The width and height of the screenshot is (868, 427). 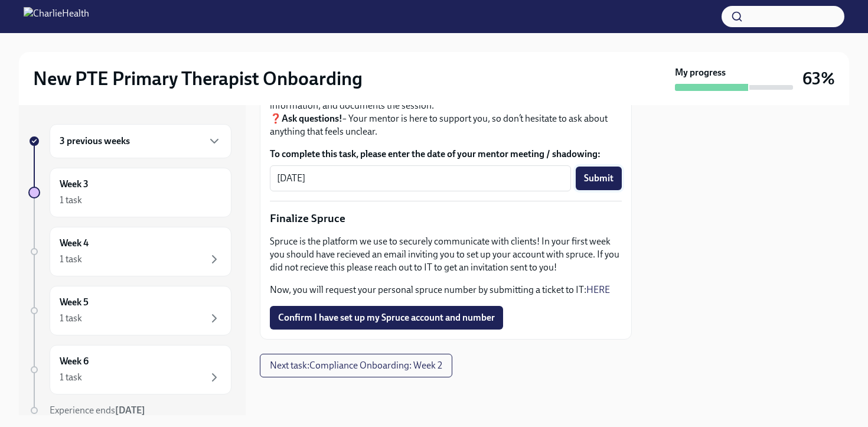 What do you see at coordinates (130, 252) in the screenshot?
I see `a: Week 41 task` at bounding box center [130, 252].